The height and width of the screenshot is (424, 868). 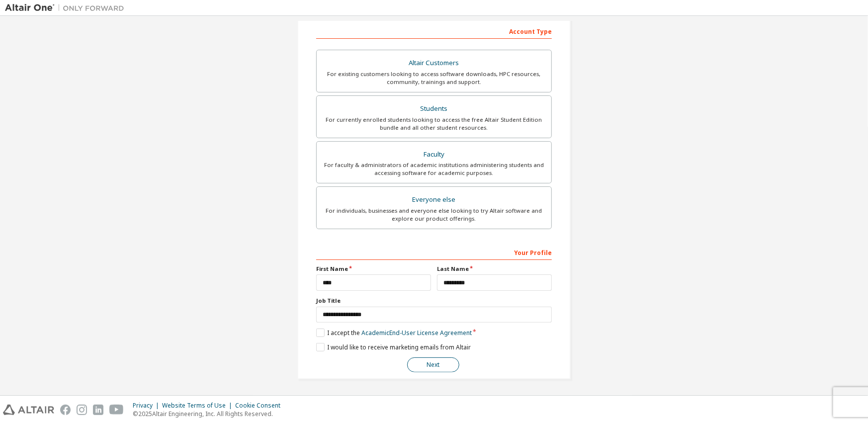 I want to click on div: Your Profile, so click(x=434, y=252).